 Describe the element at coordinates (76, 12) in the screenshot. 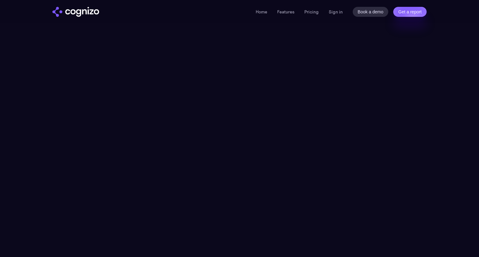

I see `img: cognizo logo` at that location.